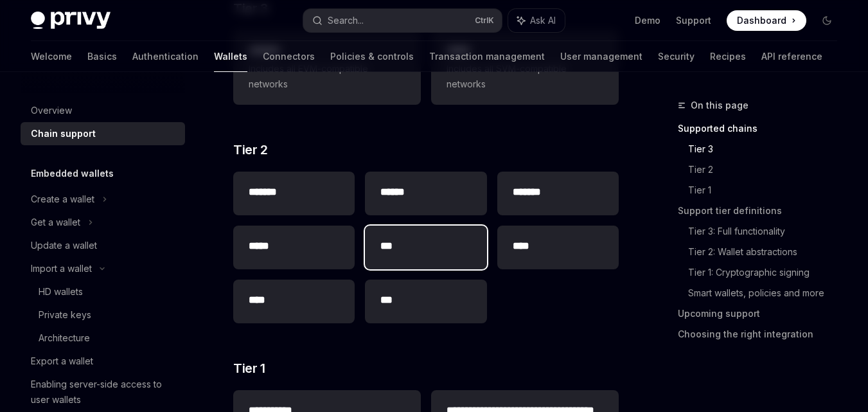 Image resolution: width=868 pixels, height=412 pixels. What do you see at coordinates (103, 338) in the screenshot?
I see `a: Architecture` at bounding box center [103, 338].